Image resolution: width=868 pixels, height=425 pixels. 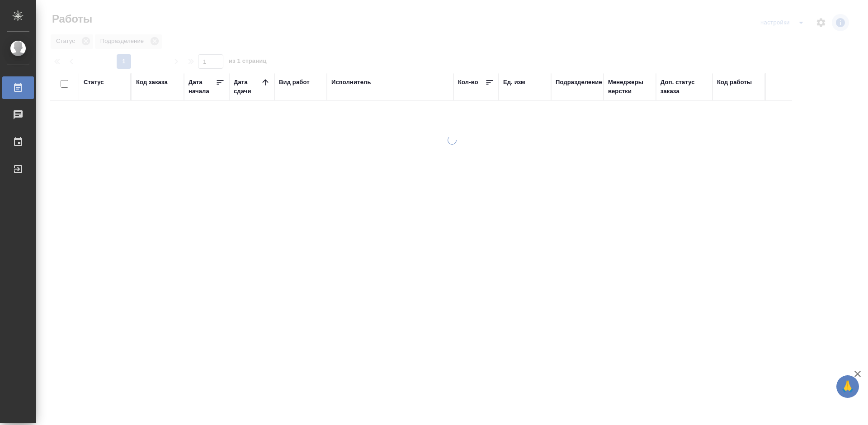 What do you see at coordinates (734, 82) in the screenshot?
I see `div: Код работы` at bounding box center [734, 82].